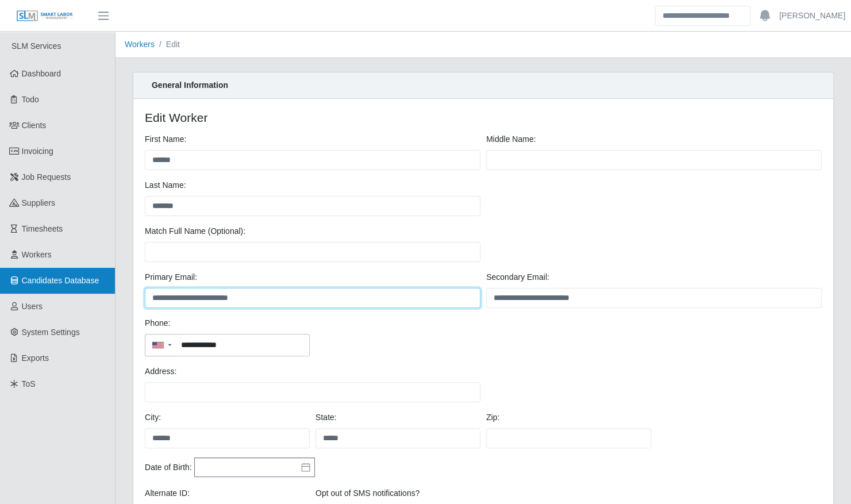  I want to click on span: Job Requests, so click(46, 177).